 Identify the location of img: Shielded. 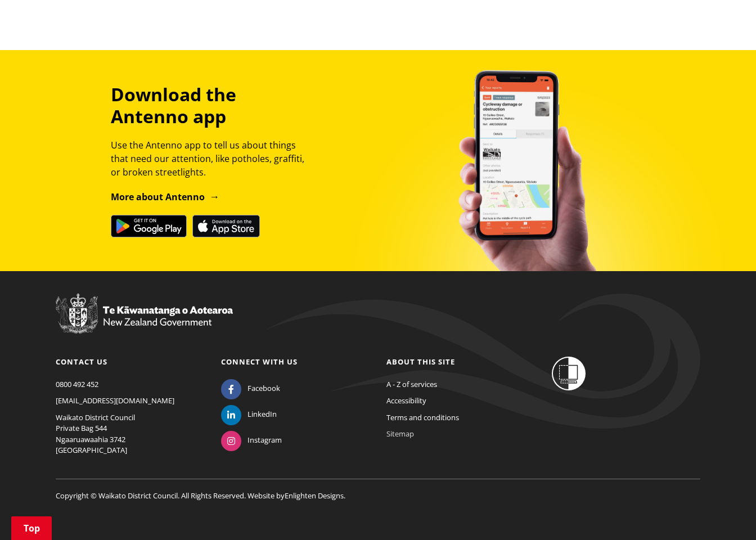
(569, 373).